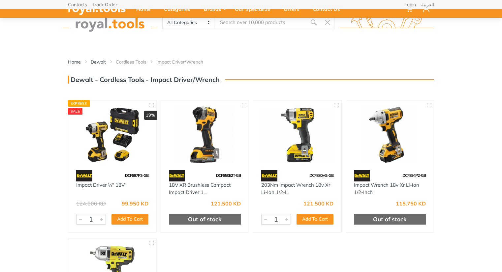 The image size is (502, 272). Describe the element at coordinates (75, 111) in the screenshot. I see `div: SALE` at that location.